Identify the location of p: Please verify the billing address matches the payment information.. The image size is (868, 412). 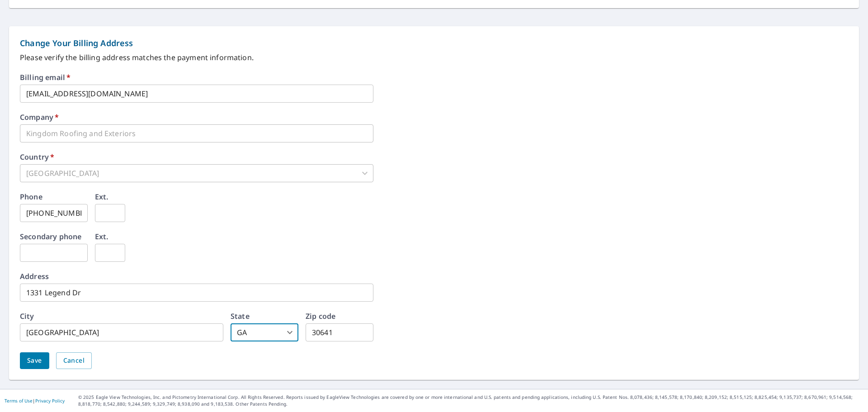
(434, 58).